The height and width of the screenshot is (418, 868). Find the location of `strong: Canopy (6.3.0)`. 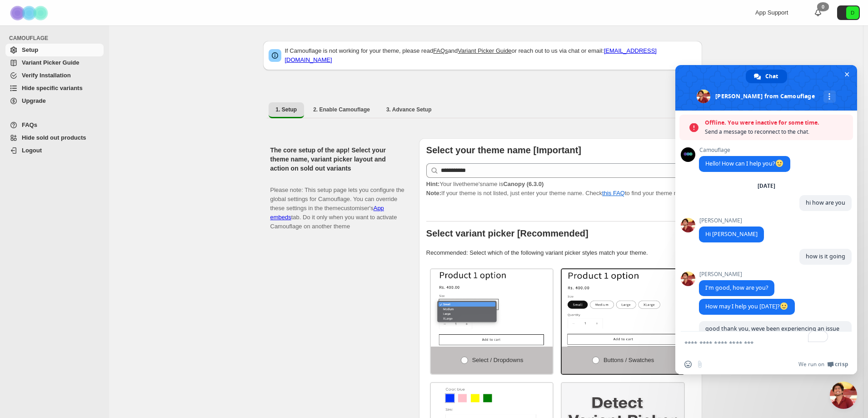

strong: Canopy (6.3.0) is located at coordinates (523, 184).